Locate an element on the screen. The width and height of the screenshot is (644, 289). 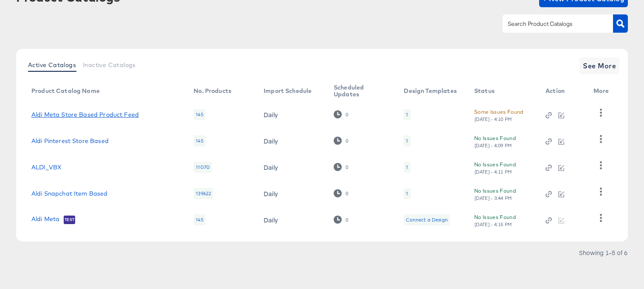
a: Aldi Meta is located at coordinates (45, 220).